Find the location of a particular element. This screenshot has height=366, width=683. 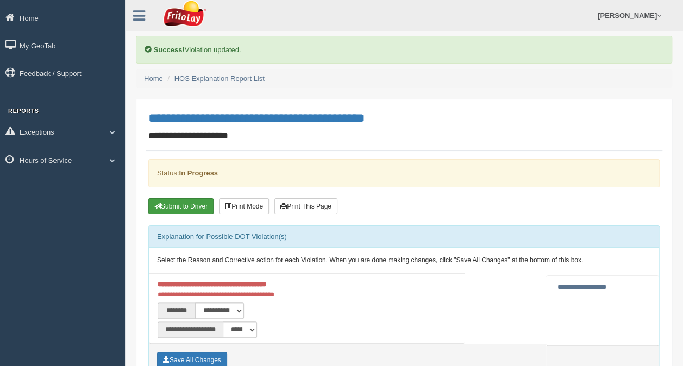

div: Violation updated. is located at coordinates (403, 49).